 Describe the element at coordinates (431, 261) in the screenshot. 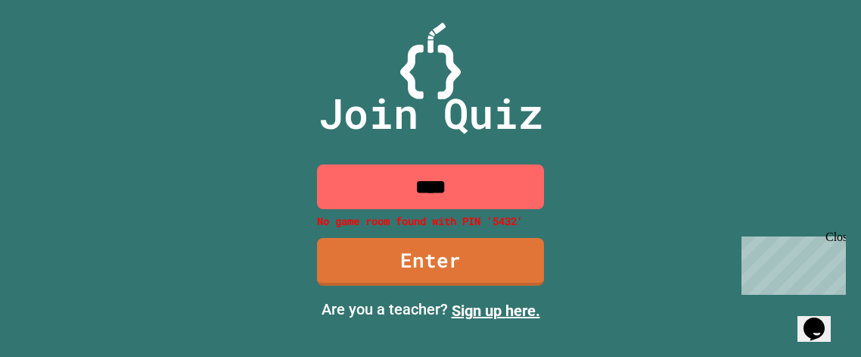

I see `a: Enter` at that location.